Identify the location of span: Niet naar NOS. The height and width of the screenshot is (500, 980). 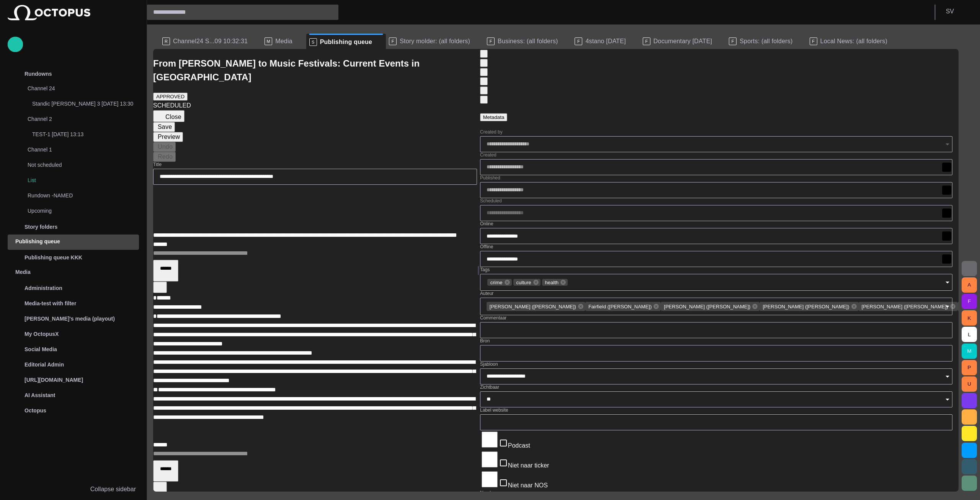
(528, 485).